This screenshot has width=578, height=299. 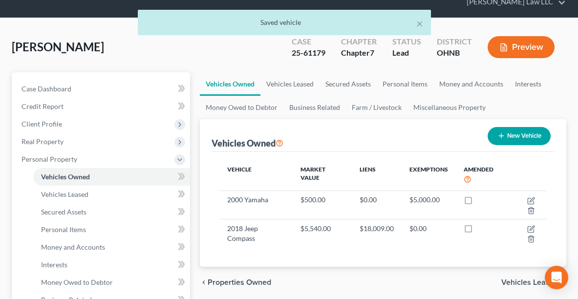 I want to click on td: 2018 Jeep Compass, so click(x=256, y=234).